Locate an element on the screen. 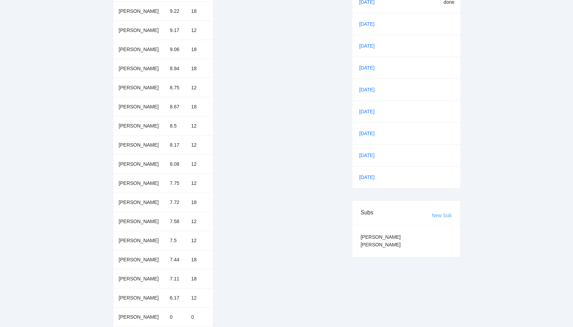  div: Subs is located at coordinates (396, 212).